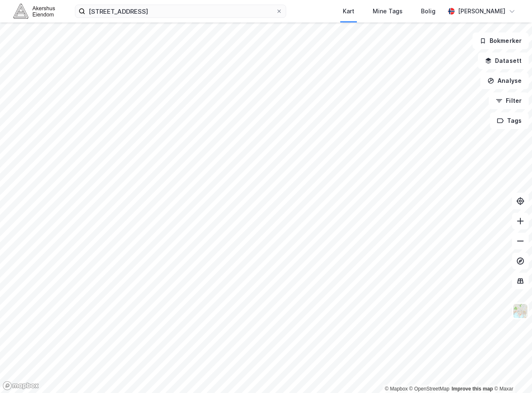 This screenshot has height=393, width=532. Describe the element at coordinates (500, 41) in the screenshot. I see `button: Bokmerker` at that location.